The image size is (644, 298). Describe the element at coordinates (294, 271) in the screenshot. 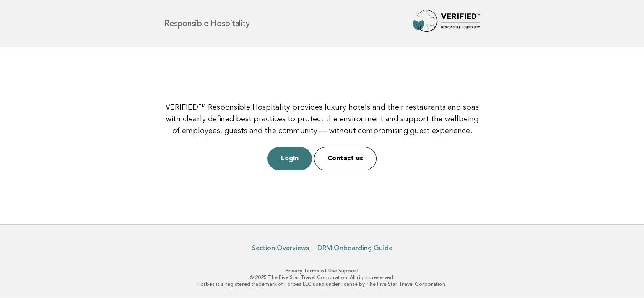

I see `a: Privacy` at that location.